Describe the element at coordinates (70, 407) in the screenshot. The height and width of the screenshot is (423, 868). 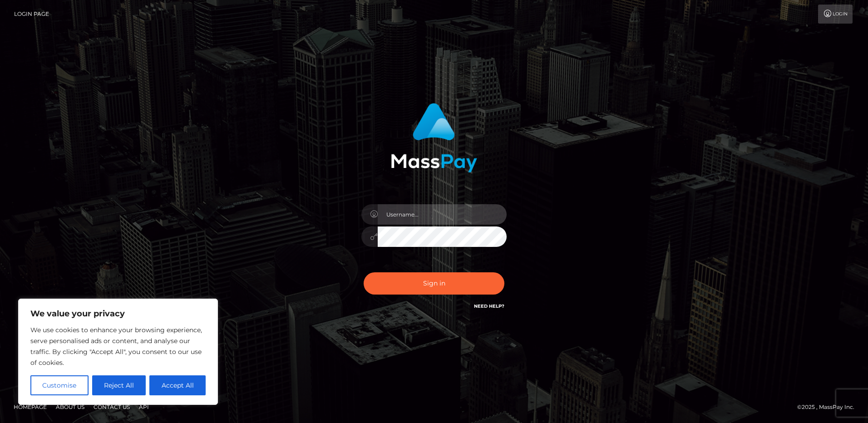
I see `a: About Us` at that location.